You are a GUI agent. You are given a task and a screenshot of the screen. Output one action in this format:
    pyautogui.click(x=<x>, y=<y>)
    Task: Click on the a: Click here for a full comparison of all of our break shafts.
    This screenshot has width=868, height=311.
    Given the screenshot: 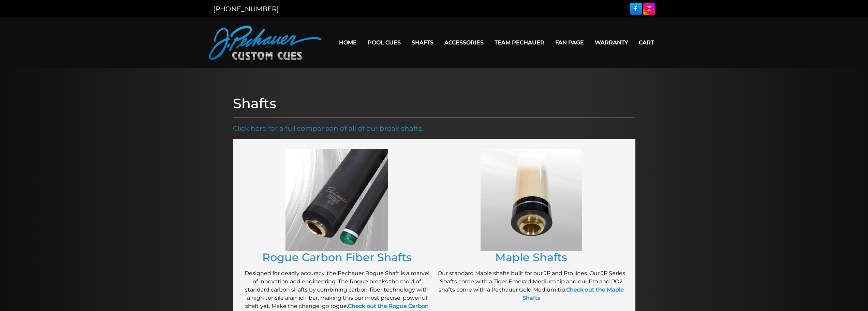 What is the action you would take?
    pyautogui.click(x=328, y=128)
    